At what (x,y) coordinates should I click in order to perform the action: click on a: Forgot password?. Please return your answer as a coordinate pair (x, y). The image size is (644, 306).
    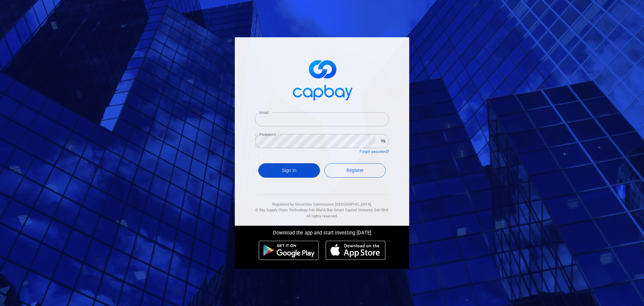
    Looking at the image, I should click on (374, 152).